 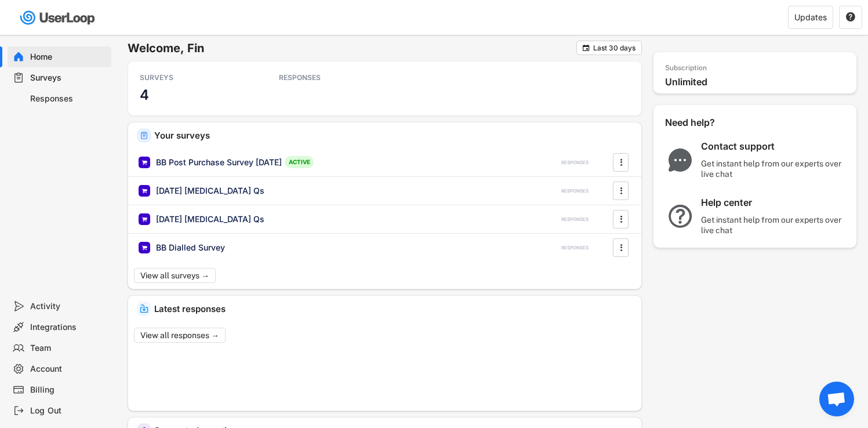 I want to click on div: Integrations, so click(x=69, y=327).